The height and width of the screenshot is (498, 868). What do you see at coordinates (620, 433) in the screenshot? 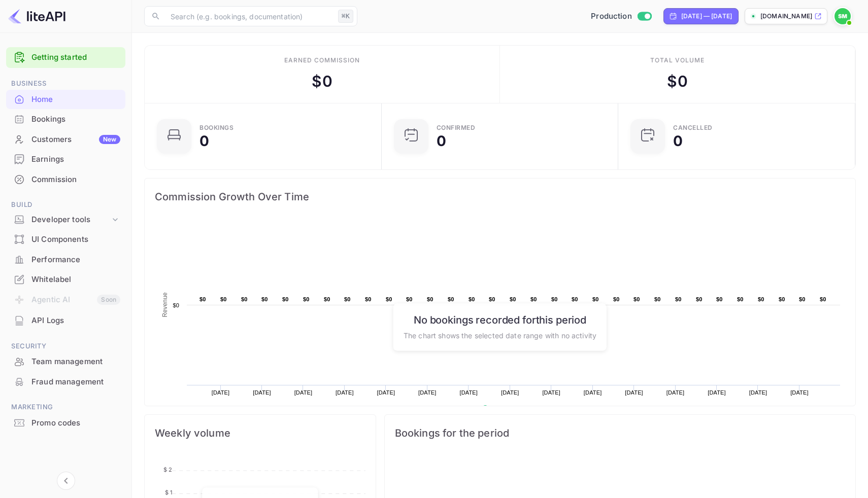
I see `span: Bookings for the period` at bounding box center [620, 433].